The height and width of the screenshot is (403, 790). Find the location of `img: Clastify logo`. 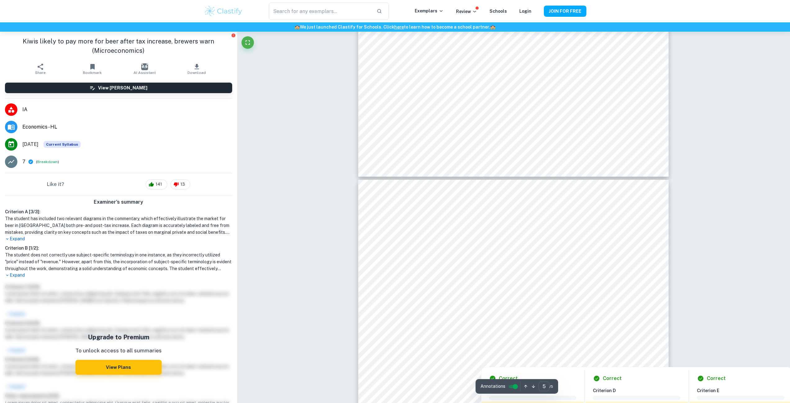

img: Clastify logo is located at coordinates (224, 11).